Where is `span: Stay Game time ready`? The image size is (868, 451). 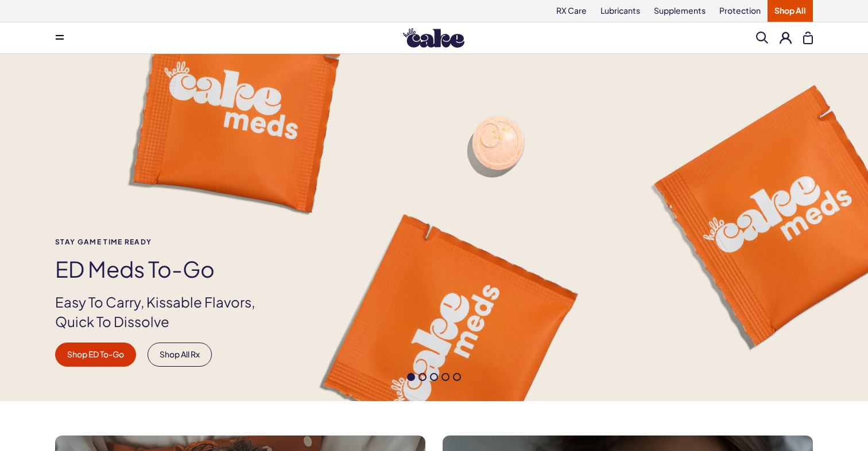 span: Stay Game time ready is located at coordinates (165, 242).